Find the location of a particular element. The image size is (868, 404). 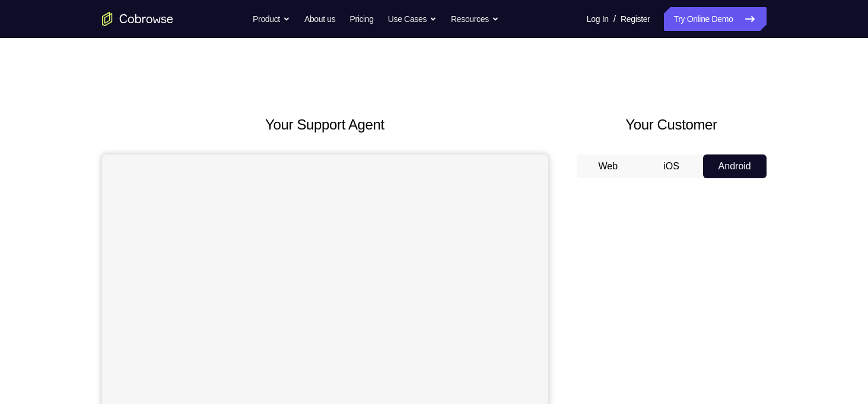

a: Go to the home page is located at coordinates (138, 19).